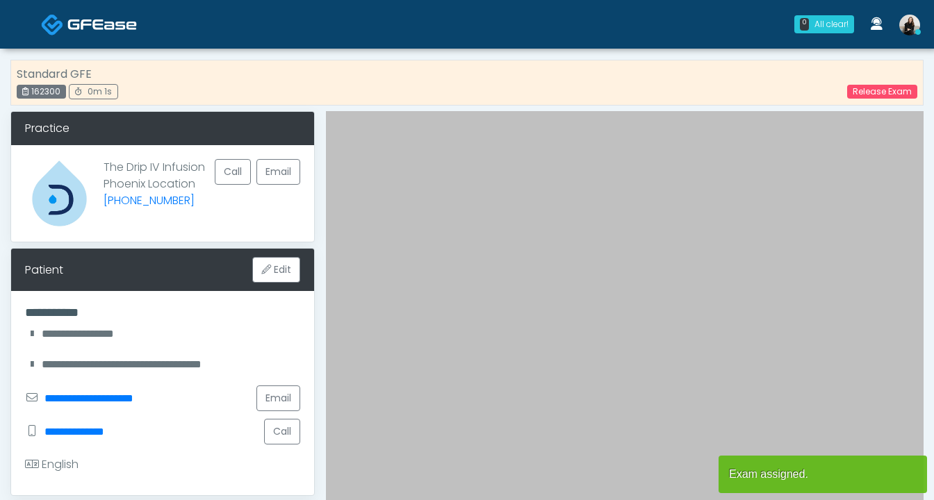 This screenshot has height=500, width=934. I want to click on div: English, so click(51, 465).